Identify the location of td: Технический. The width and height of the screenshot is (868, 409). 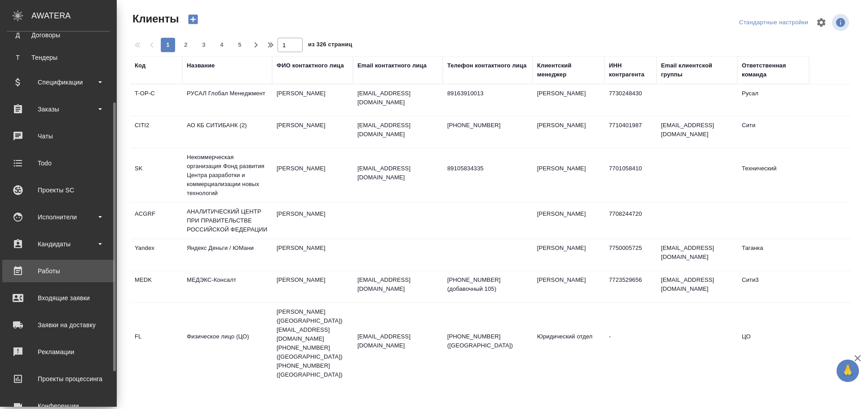
(773, 175).